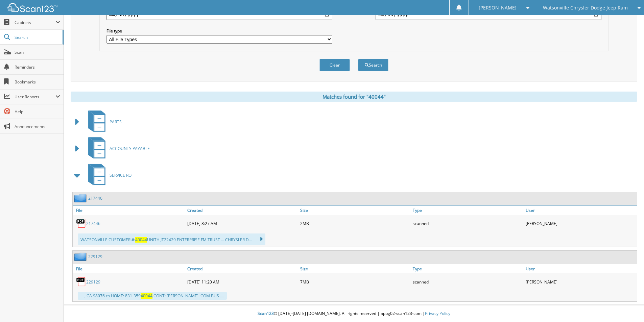 This screenshot has height=322, width=644. I want to click on span: Help, so click(37, 112).